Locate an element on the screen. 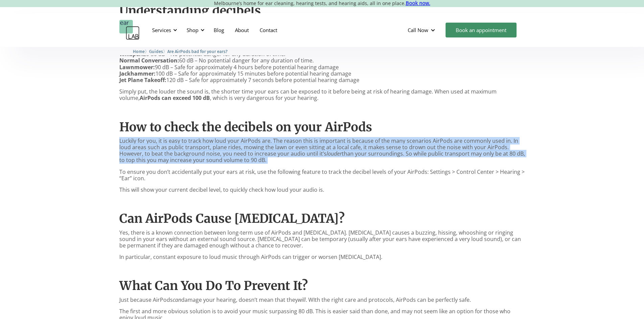  span: Home is located at coordinates (138, 51).